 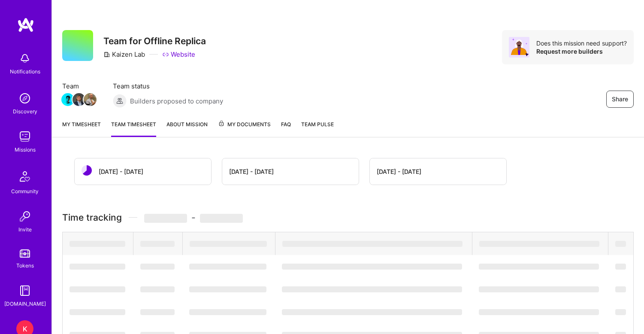 I want to click on img: logo, so click(x=26, y=25).